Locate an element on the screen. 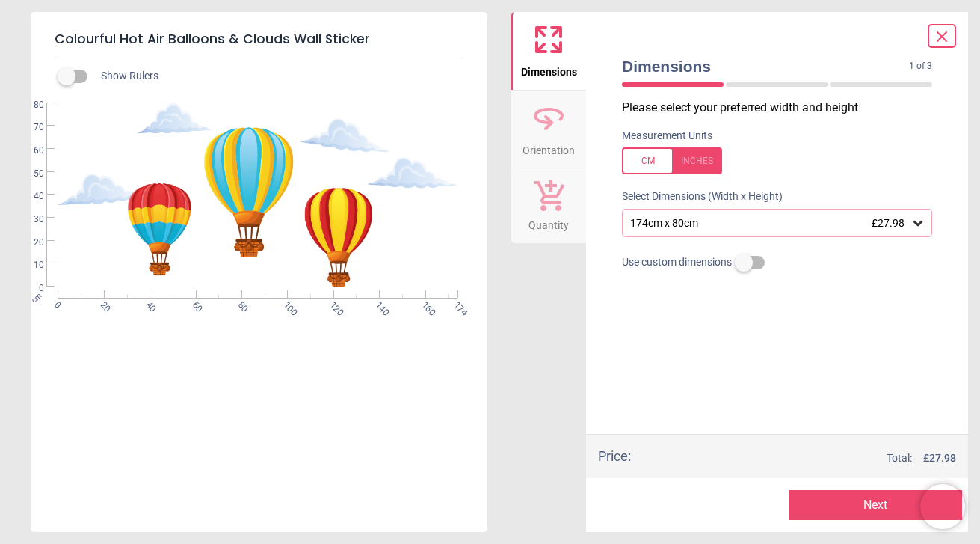 Image resolution: width=980 pixels, height=544 pixels. span: Quantity is located at coordinates (549, 222).